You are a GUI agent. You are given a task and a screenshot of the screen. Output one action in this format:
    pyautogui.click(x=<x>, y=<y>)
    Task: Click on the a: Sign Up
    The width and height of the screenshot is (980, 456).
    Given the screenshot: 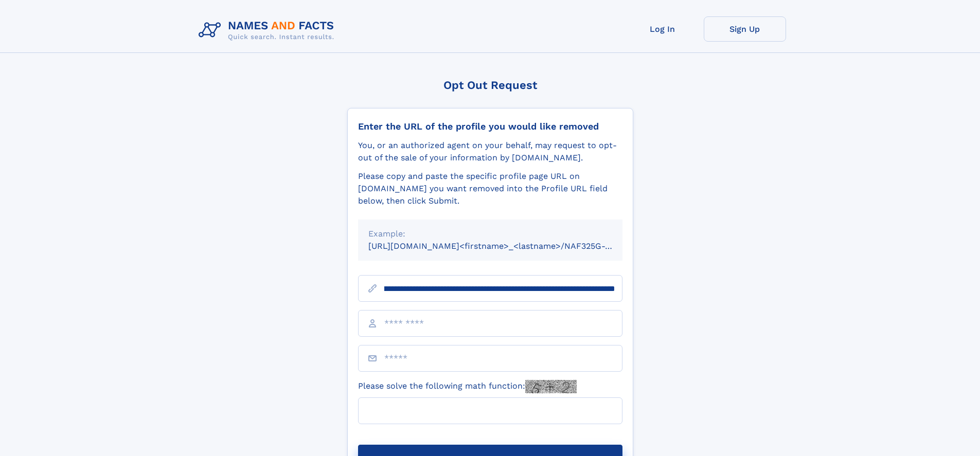 What is the action you would take?
    pyautogui.click(x=745, y=29)
    